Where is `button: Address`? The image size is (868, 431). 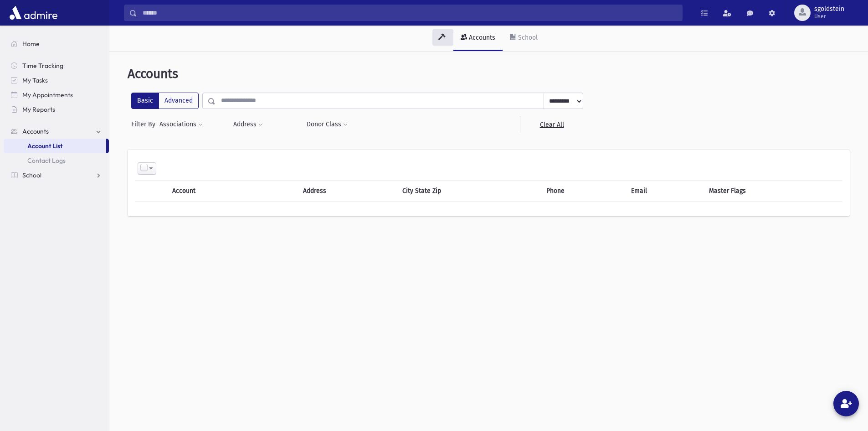 button: Address is located at coordinates (248, 124).